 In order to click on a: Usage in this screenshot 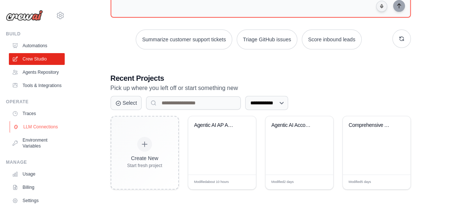, I will do `click(37, 174)`.